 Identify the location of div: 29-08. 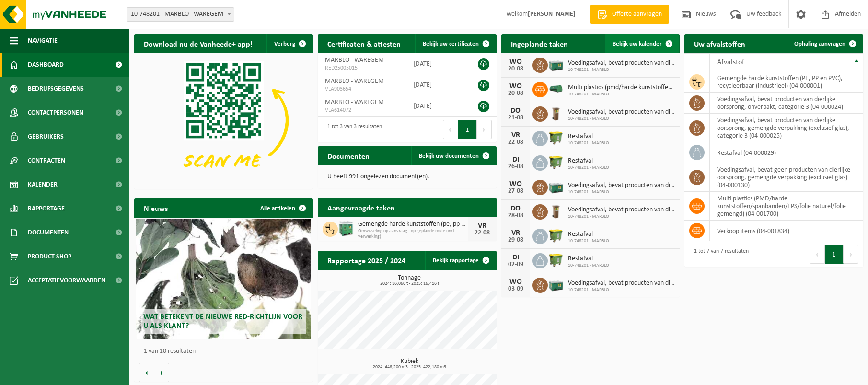
(516, 240).